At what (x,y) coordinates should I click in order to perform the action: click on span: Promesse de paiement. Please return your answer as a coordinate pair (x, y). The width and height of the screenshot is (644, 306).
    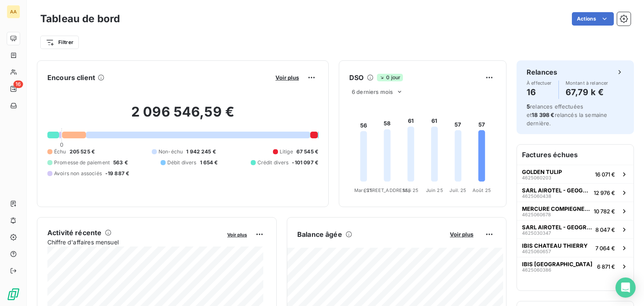
    Looking at the image, I should click on (82, 163).